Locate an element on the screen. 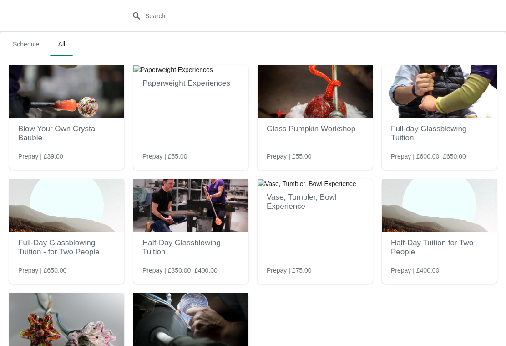 This screenshot has width=506, height=346. span: All is located at coordinates (61, 44).